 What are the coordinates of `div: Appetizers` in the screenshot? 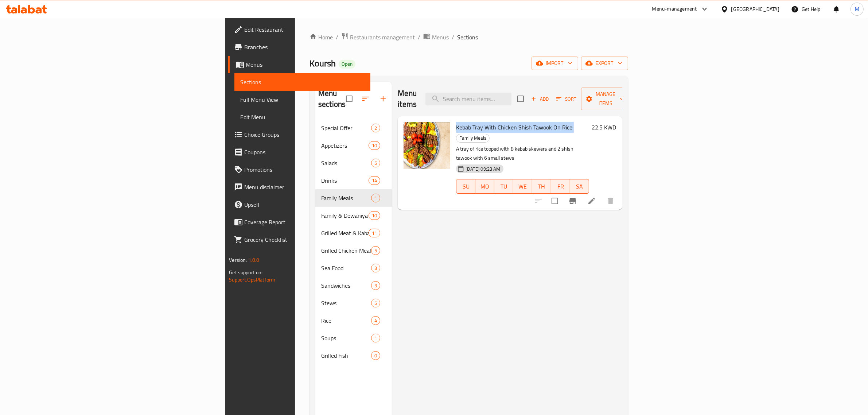 It's located at (345, 146).